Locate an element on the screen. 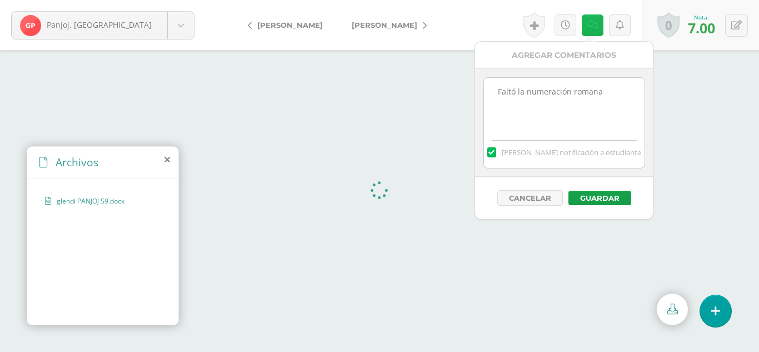 This screenshot has height=352, width=759. img: 06201c249a9df9dad82090c4c7b9c54a.png is located at coordinates (31, 26).